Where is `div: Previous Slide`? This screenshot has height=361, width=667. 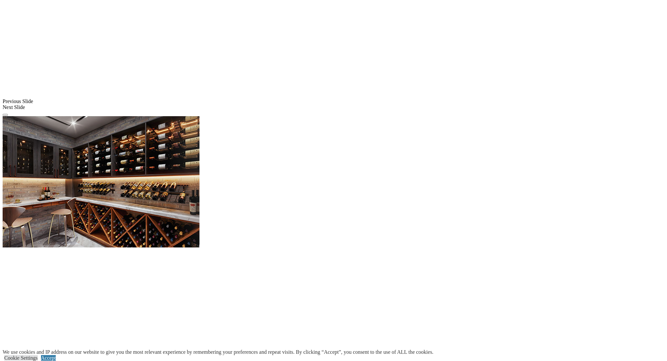
div: Previous Slide is located at coordinates (333, 101).